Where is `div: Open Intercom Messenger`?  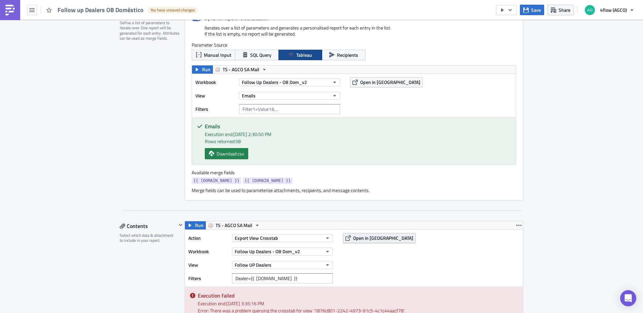 div: Open Intercom Messenger is located at coordinates (628, 299).